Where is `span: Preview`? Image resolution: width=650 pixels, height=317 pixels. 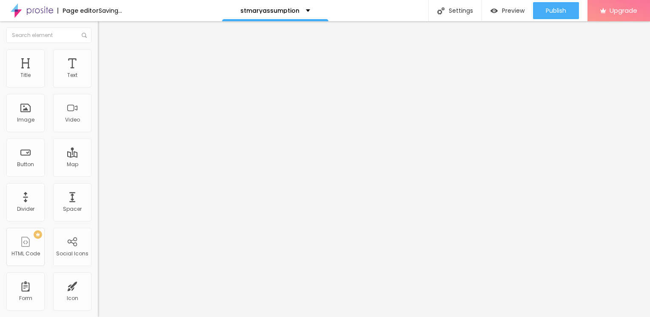
span: Preview is located at coordinates (513, 11).